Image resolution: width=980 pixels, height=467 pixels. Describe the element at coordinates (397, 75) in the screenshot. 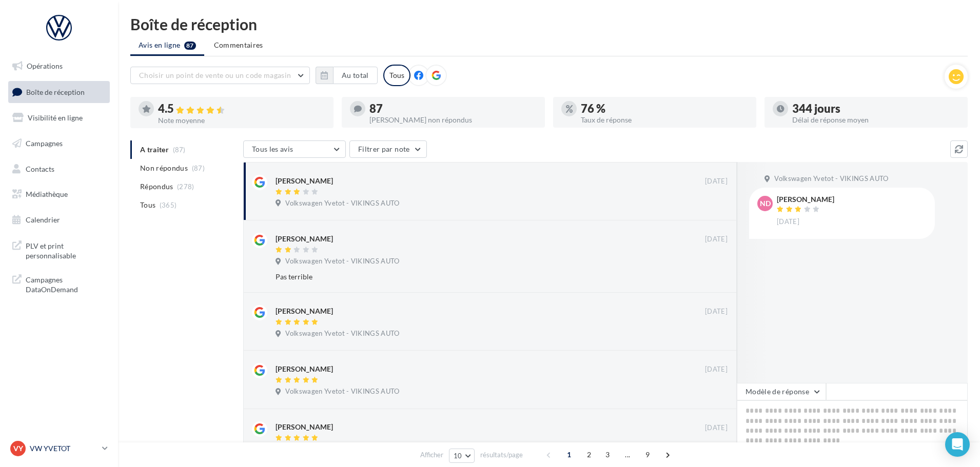

I see `div: Tous` at that location.